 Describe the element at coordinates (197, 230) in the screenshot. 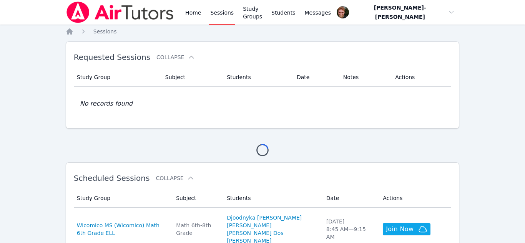

I see `div: Math 6th-8th Grade` at that location.